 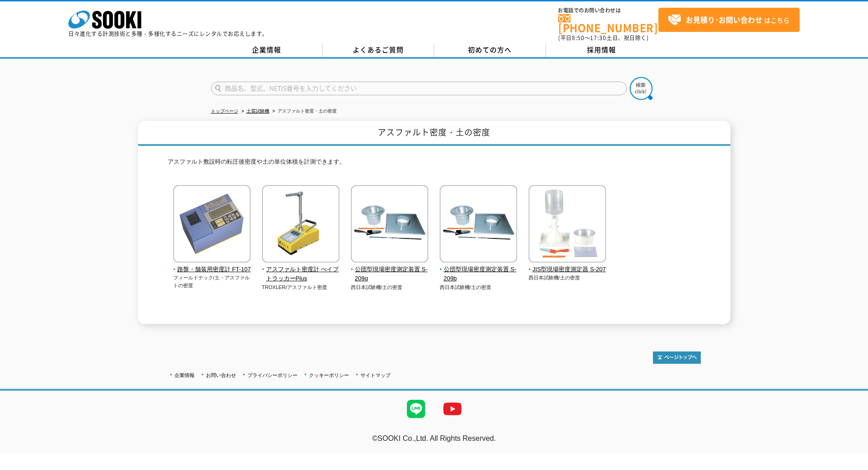 I want to click on span: はこちら, so click(x=728, y=20).